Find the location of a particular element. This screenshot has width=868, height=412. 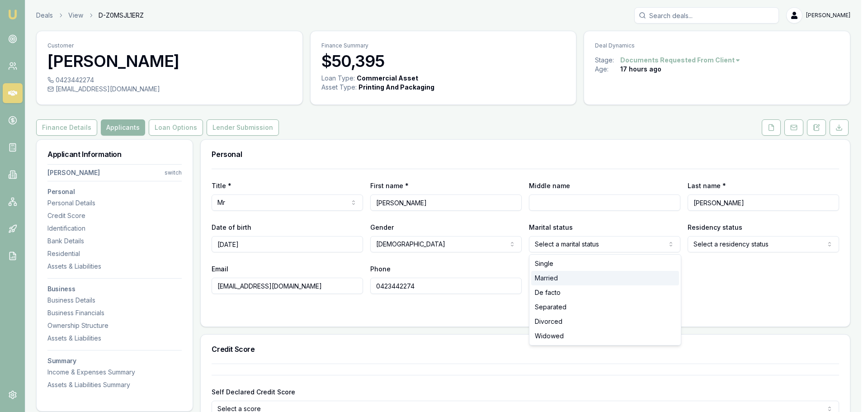

span: Single is located at coordinates (544, 263).